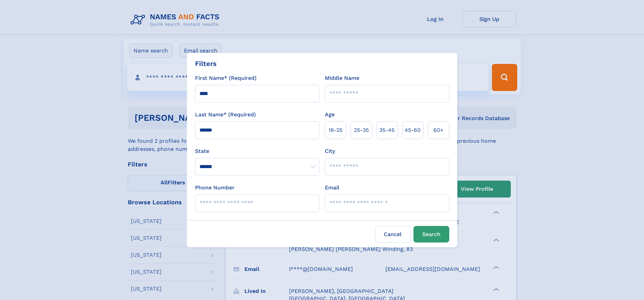  What do you see at coordinates (439, 130) in the screenshot?
I see `span: 60+` at bounding box center [439, 130].